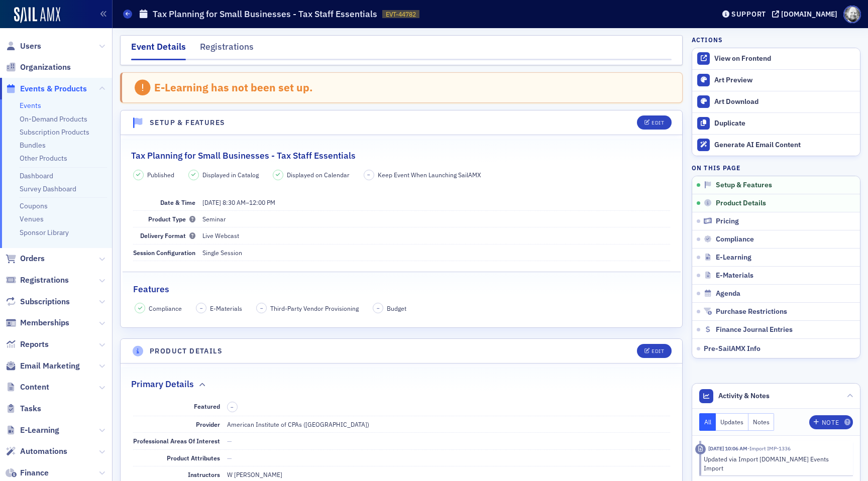 The width and height of the screenshot is (868, 481). Describe the element at coordinates (744, 185) in the screenshot. I see `span: Setup & Features` at that location.